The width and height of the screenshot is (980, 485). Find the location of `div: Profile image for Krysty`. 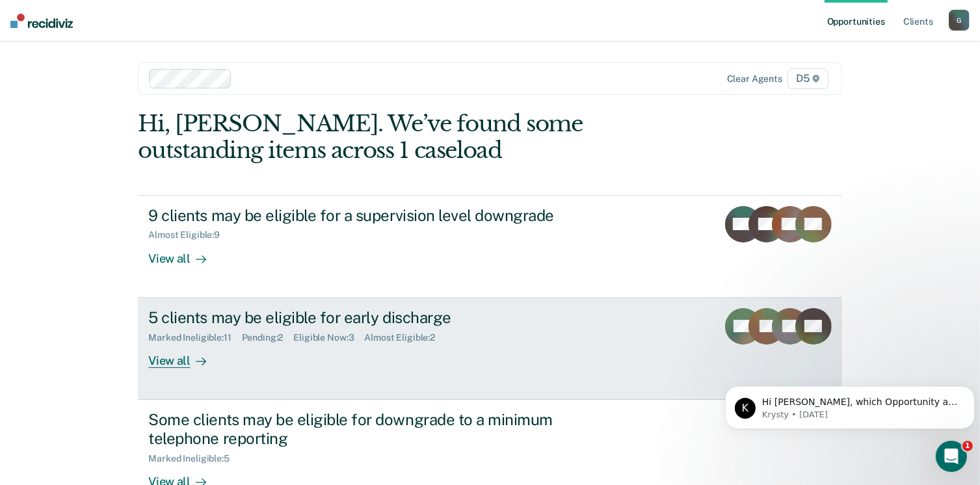

div: Profile image for Krysty is located at coordinates (26, 49).